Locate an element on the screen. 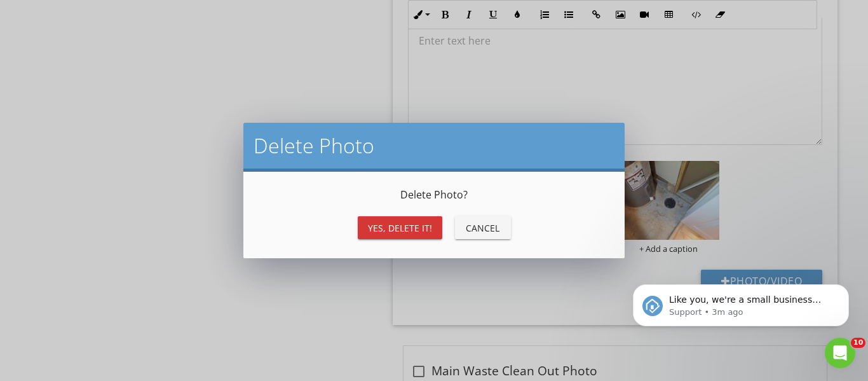 This screenshot has height=381, width=868. p: Delete Photo ? is located at coordinates (434, 194).